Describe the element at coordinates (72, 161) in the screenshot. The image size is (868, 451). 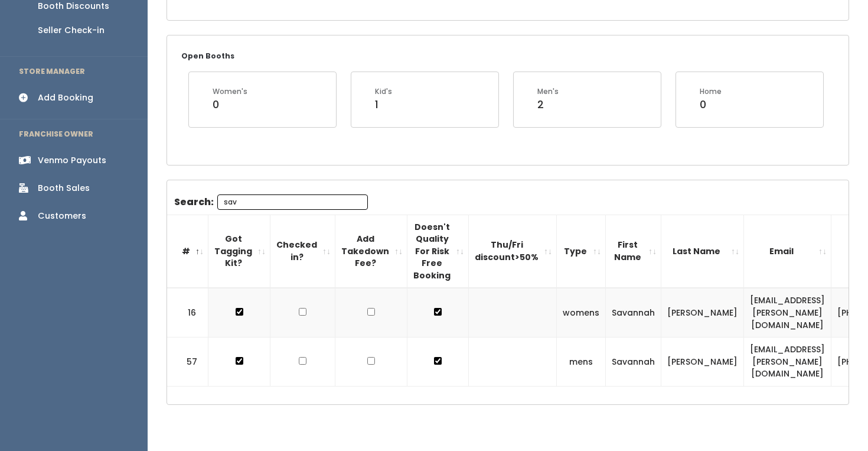
I see `div: Venmo Payouts` at that location.